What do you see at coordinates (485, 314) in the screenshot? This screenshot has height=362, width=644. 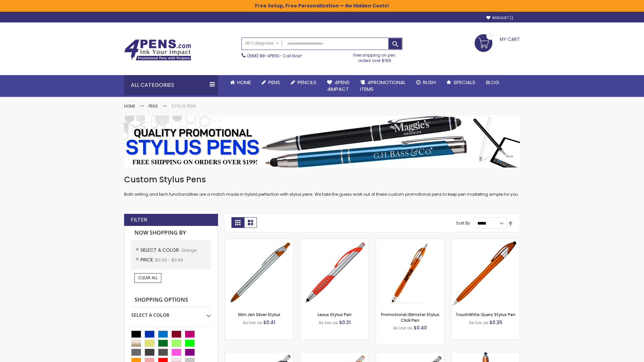 I see `a: TouchWrite Query Stylus Pen` at bounding box center [485, 314].